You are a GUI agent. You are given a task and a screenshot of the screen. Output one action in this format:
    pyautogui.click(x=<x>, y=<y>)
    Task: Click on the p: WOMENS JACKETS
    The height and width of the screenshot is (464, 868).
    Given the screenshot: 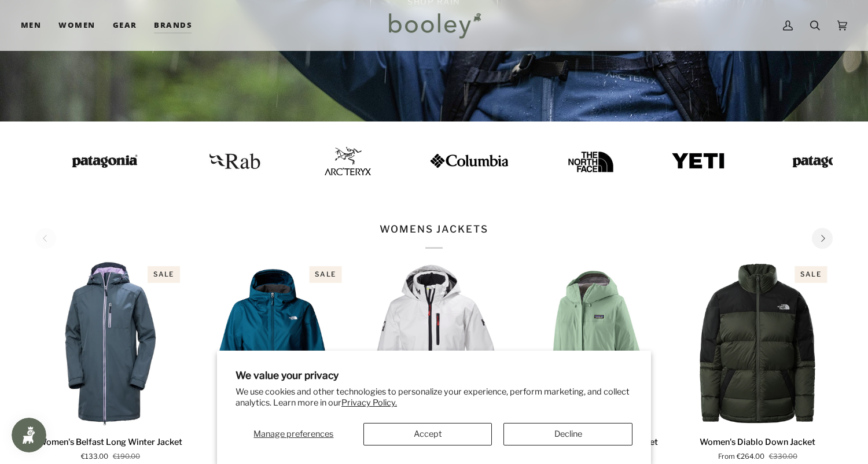 What is the action you would take?
    pyautogui.click(x=433, y=235)
    